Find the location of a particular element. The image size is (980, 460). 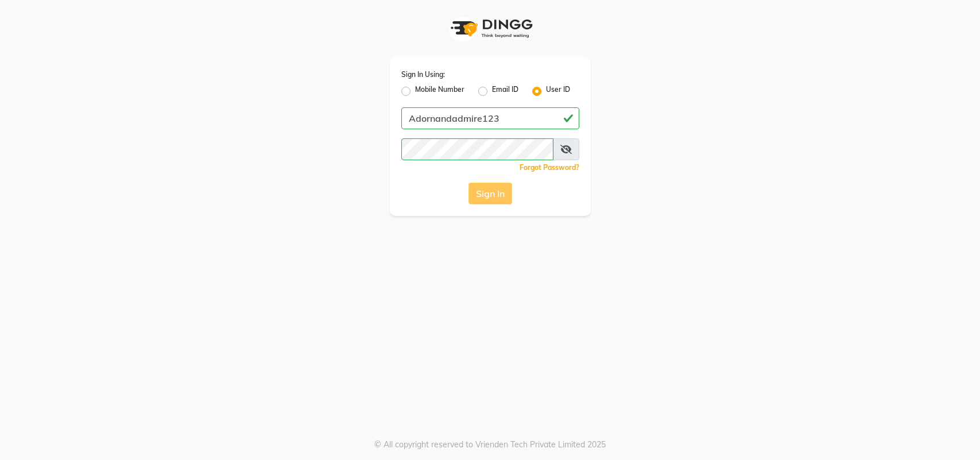

label: Mobile Number is located at coordinates (440, 91).